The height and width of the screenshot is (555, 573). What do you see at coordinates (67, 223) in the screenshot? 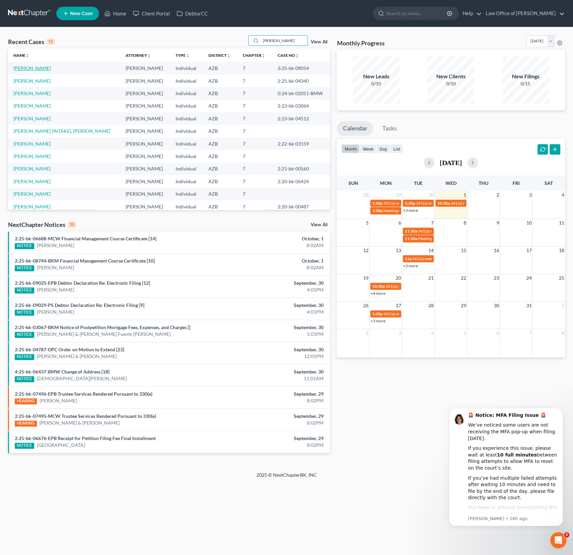
I see `button: Messages` at bounding box center [67, 223].